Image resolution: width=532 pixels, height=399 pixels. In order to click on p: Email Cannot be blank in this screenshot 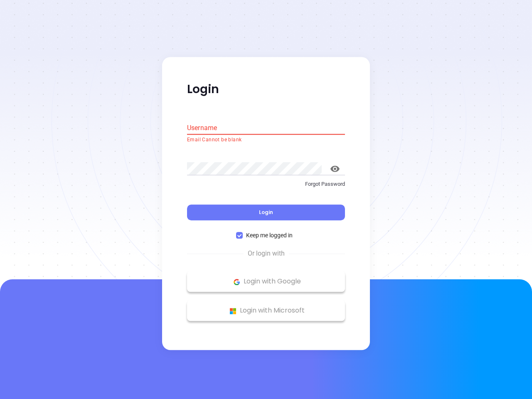, I will do `click(266, 140)`.